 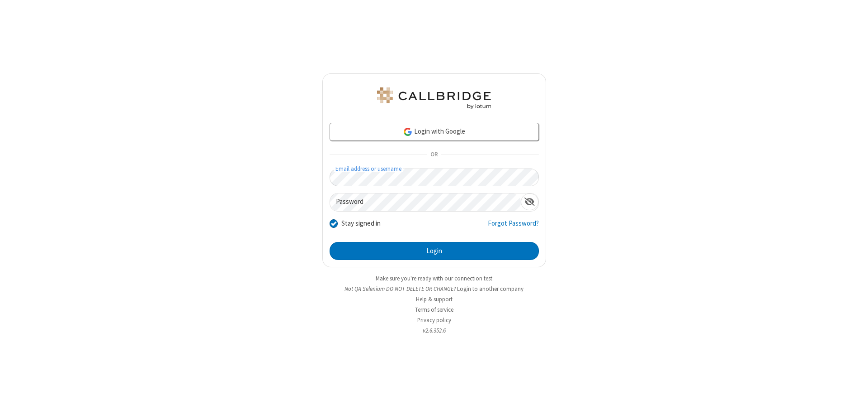 I want to click on button: Login, so click(x=434, y=250).